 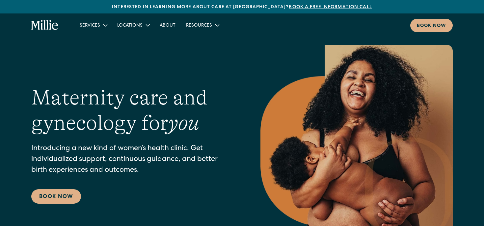 What do you see at coordinates (184, 123) in the screenshot?
I see `em: you` at bounding box center [184, 123].